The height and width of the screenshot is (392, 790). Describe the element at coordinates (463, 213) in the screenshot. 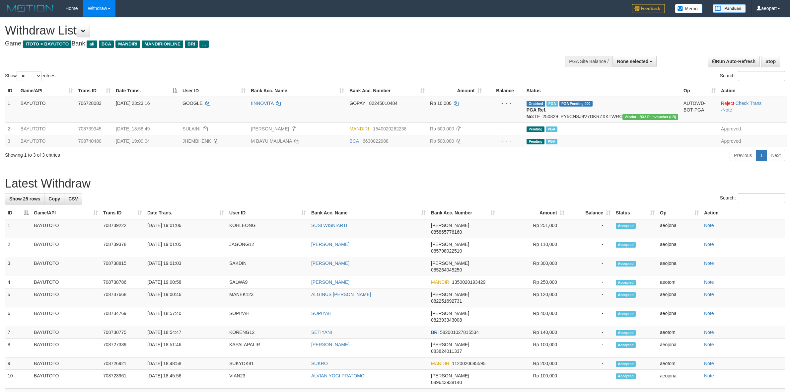

I see `th: Bank Acc. Number: activate to sort column ascending` at that location.